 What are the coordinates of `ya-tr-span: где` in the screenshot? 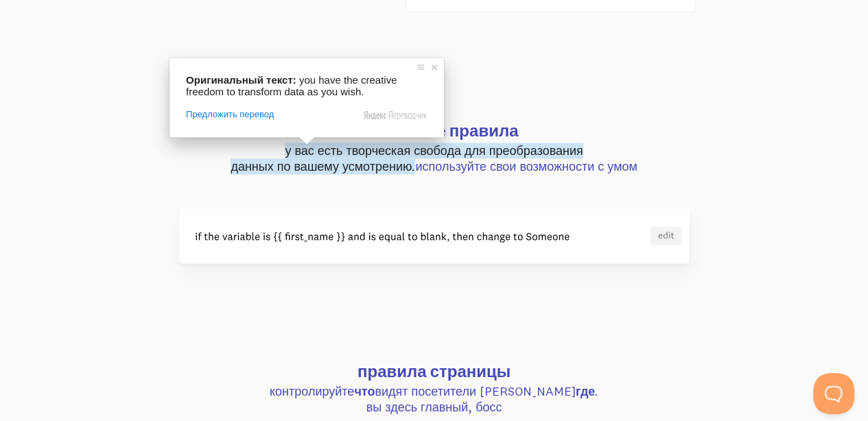 It's located at (585, 390).